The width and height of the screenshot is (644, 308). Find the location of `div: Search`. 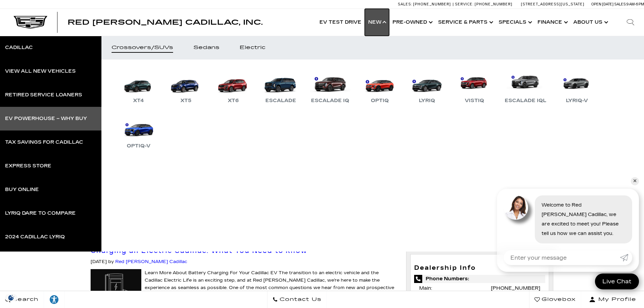

div: Search is located at coordinates (630, 22).